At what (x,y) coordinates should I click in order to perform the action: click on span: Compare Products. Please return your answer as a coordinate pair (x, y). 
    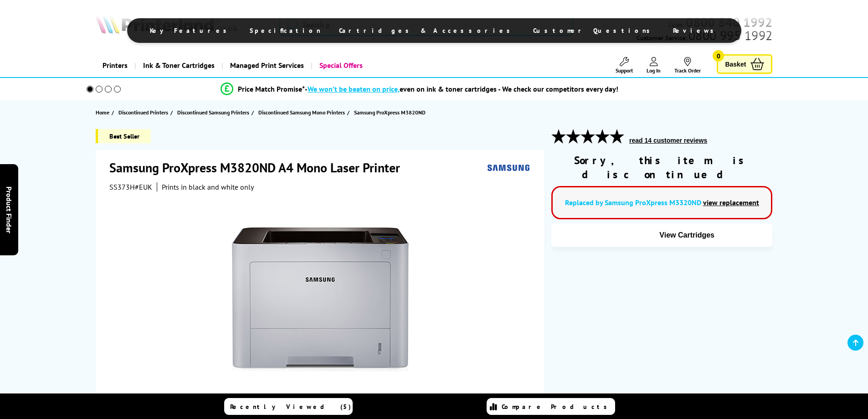
    Looking at the image, I should click on (556, 406).